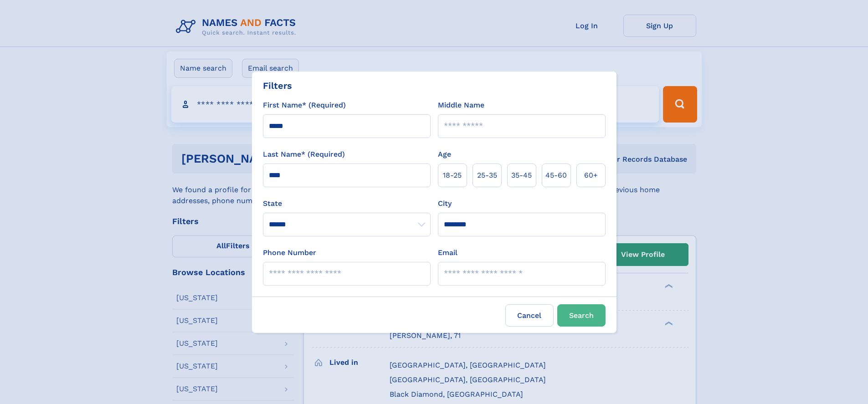 This screenshot has height=404, width=868. What do you see at coordinates (591, 176) in the screenshot?
I see `span: 60+` at bounding box center [591, 176].